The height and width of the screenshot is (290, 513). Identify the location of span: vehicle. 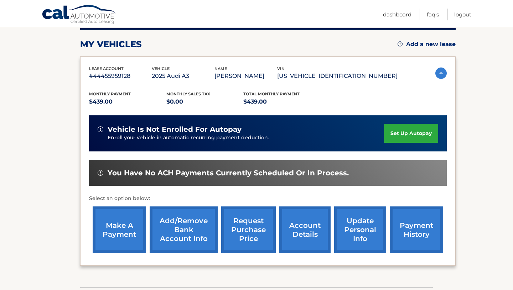
(161, 68).